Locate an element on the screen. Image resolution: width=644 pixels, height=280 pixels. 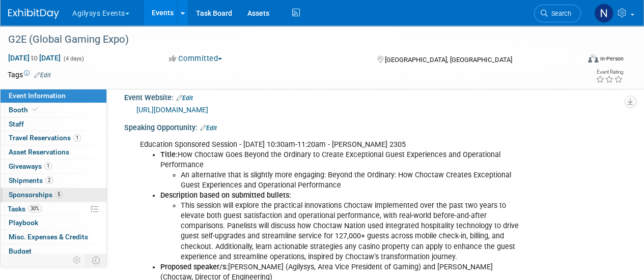
a: Shipments2 is located at coordinates (53, 180).